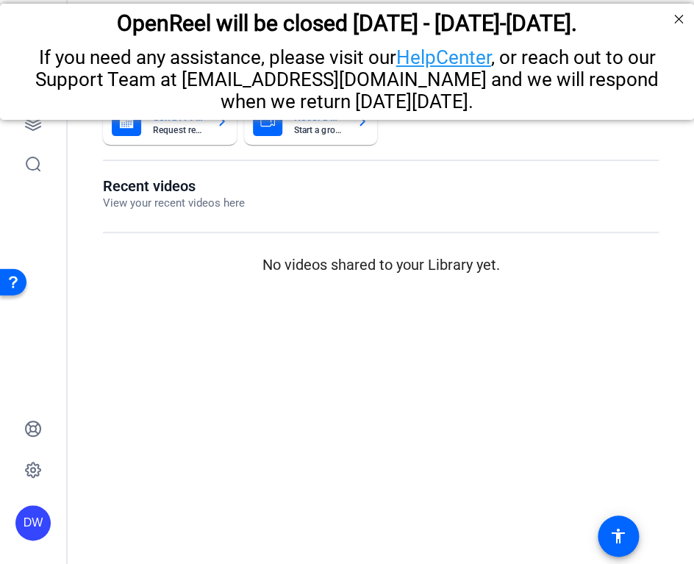  Describe the element at coordinates (443, 54) in the screenshot. I see `a: HelpCenter` at that location.